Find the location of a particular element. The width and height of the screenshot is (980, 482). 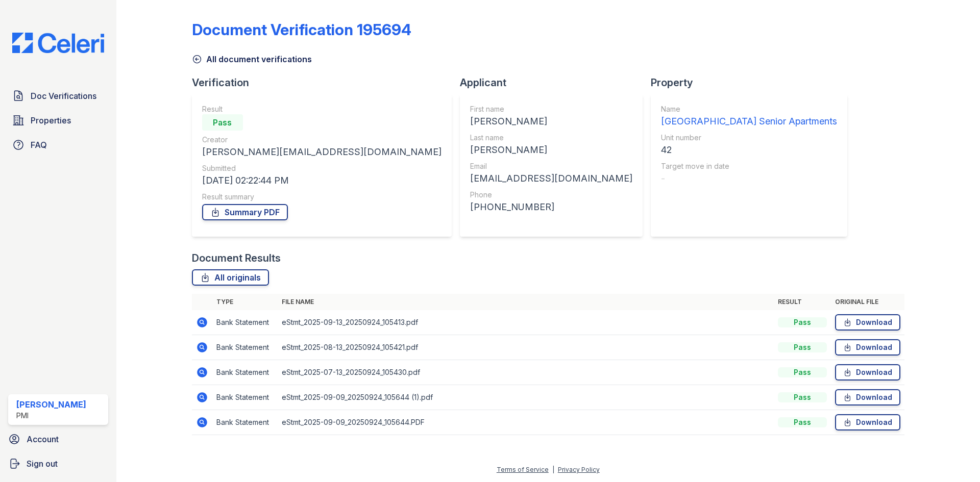

div: Email is located at coordinates (551, 166).